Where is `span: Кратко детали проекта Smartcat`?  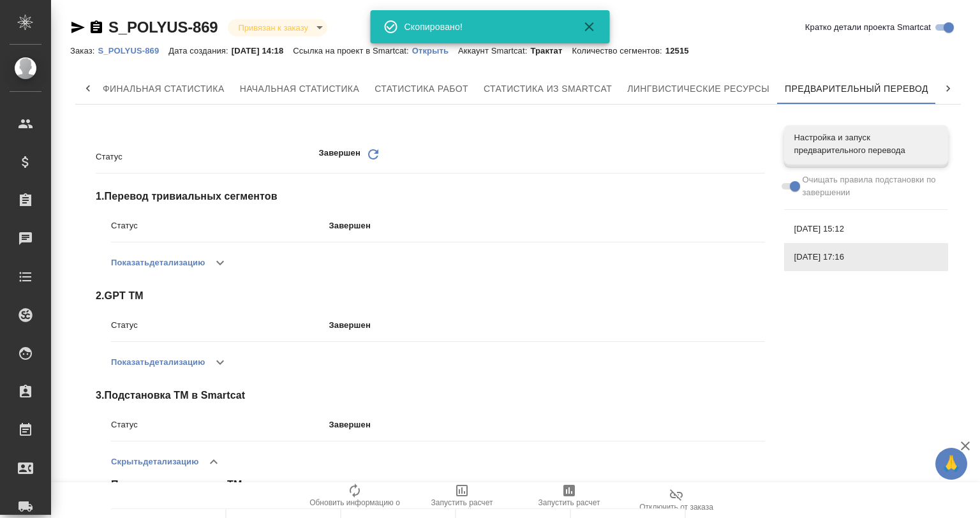 span: Кратко детали проекта Smartcat is located at coordinates (868, 28).